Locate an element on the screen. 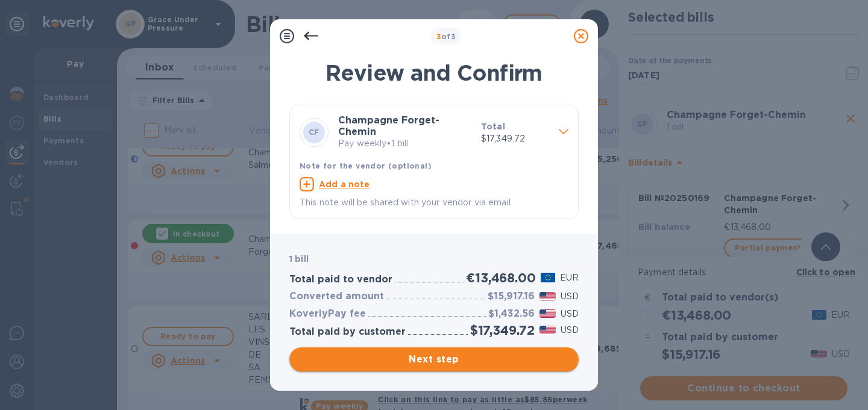 Image resolution: width=868 pixels, height=410 pixels. button: Next step is located at coordinates (434, 359).